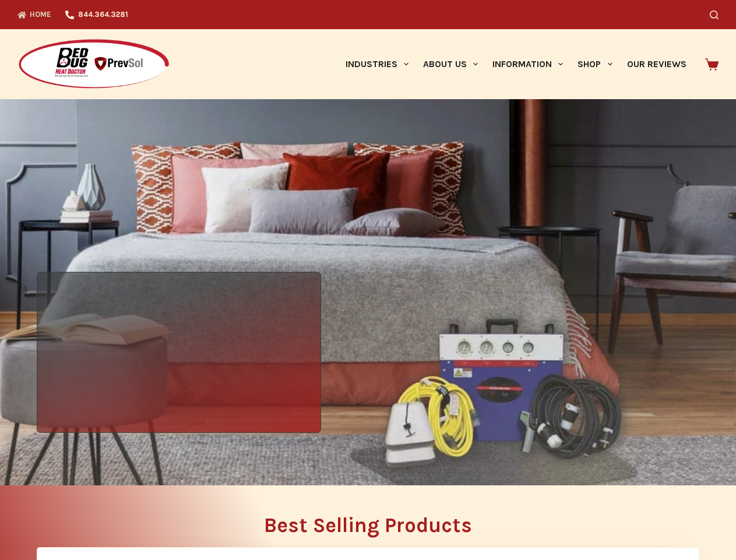 This screenshot has width=736, height=560. Describe the element at coordinates (595, 64) in the screenshot. I see `a: Shop` at that location.